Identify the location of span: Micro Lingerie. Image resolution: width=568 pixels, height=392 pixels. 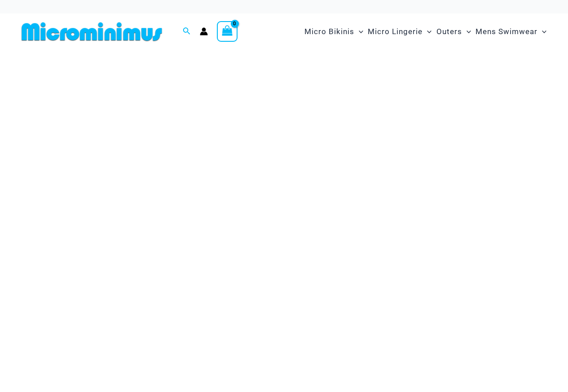
(395, 32).